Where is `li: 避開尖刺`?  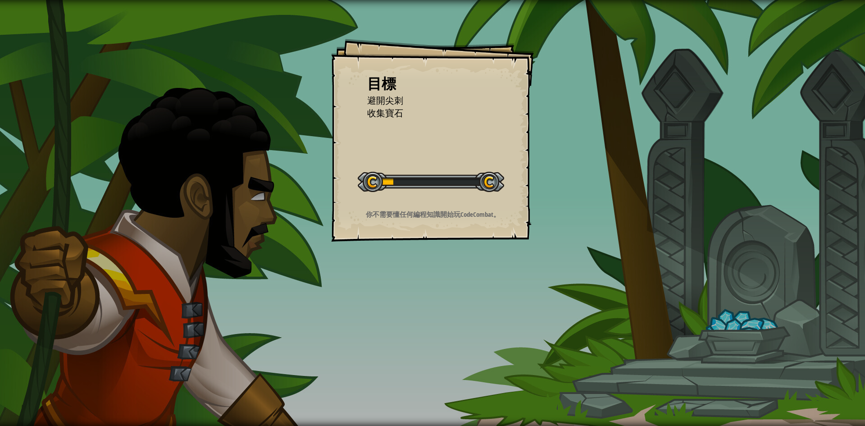 li: 避開尖刺 is located at coordinates (426, 100).